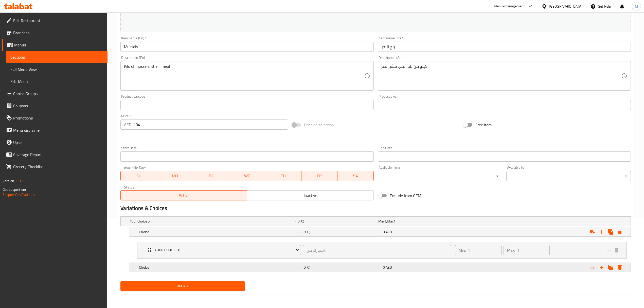 Image resolution: width=644 pixels, height=308 pixels. Describe the element at coordinates (183, 286) in the screenshot. I see `button: Update` at that location.